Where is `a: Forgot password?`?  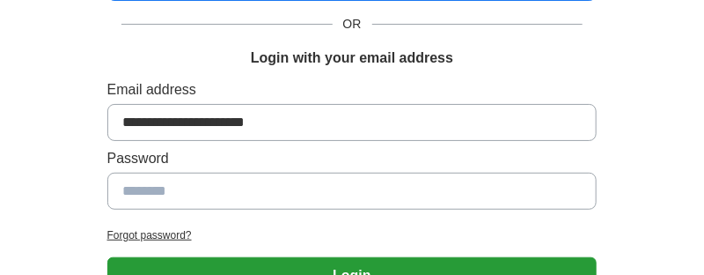 a: Forgot password? is located at coordinates (352, 235).